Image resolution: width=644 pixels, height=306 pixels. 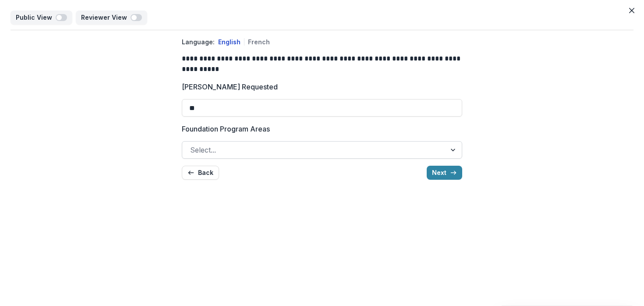 I want to click on button: English, so click(x=229, y=42).